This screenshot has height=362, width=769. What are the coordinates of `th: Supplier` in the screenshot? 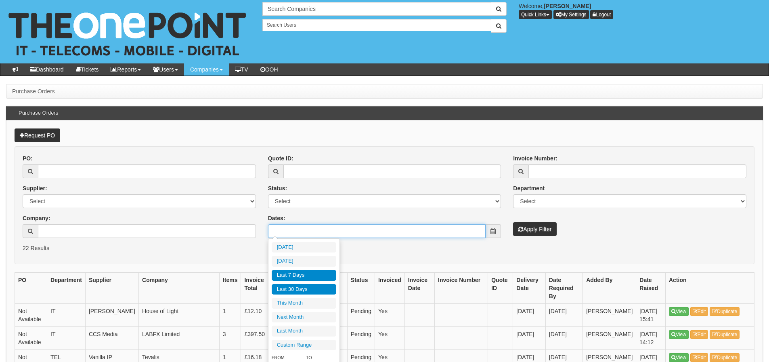 It's located at (112, 288).